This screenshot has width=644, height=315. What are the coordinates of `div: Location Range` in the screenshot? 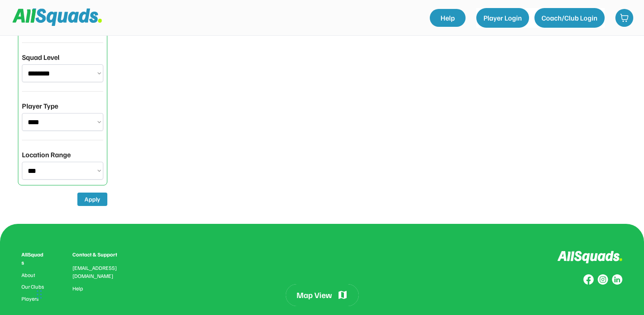 It's located at (46, 155).